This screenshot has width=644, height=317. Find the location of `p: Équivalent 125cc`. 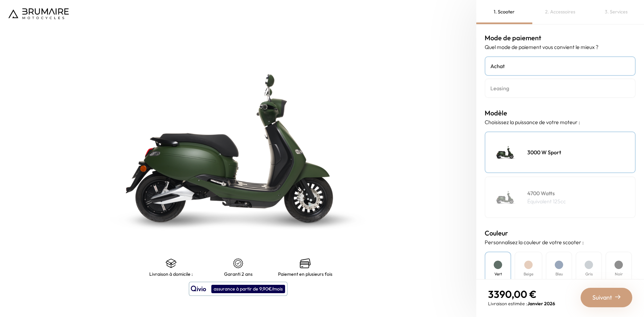

p: Équivalent 125cc is located at coordinates (546, 201).